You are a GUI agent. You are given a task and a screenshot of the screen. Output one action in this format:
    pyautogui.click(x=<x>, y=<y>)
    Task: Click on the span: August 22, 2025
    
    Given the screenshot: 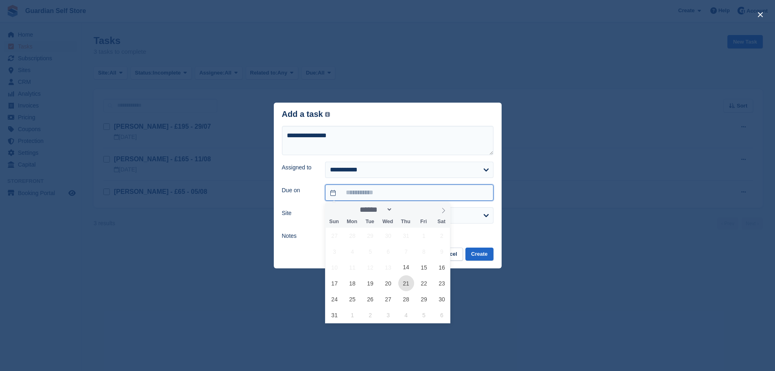 What is the action you would take?
    pyautogui.click(x=424, y=283)
    